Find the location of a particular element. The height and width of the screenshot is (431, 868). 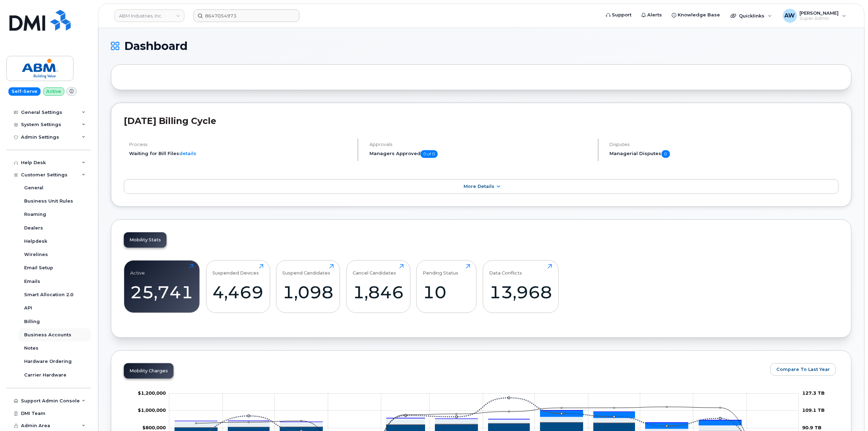

div: 13,968 is located at coordinates (521, 292).